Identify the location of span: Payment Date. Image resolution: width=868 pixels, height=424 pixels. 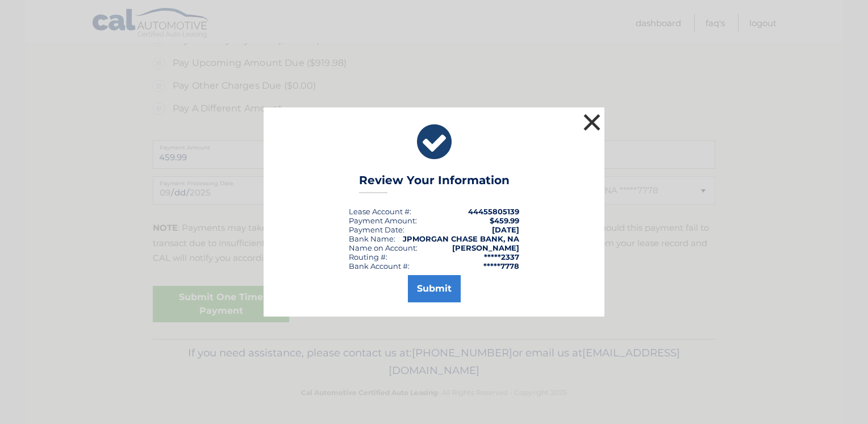
(375, 229).